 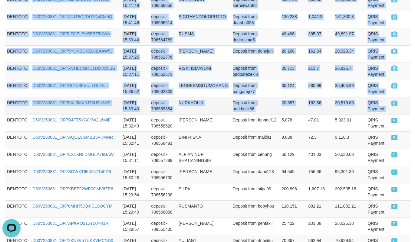 I want to click on td: 95,301.36, so click(x=349, y=175).